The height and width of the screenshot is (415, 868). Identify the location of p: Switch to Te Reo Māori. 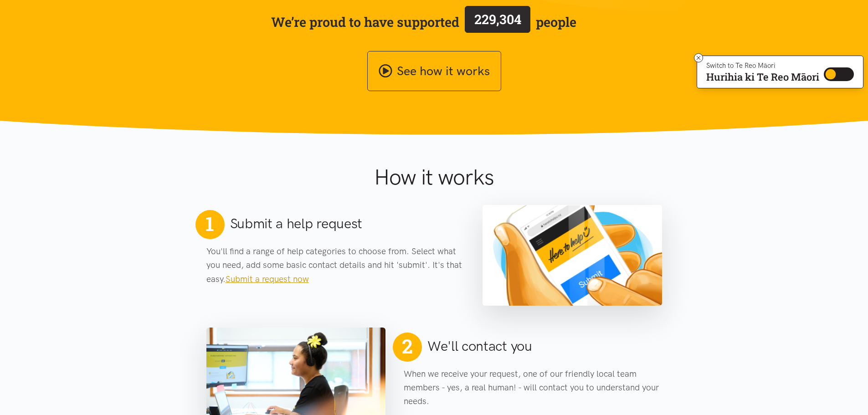
(762, 65).